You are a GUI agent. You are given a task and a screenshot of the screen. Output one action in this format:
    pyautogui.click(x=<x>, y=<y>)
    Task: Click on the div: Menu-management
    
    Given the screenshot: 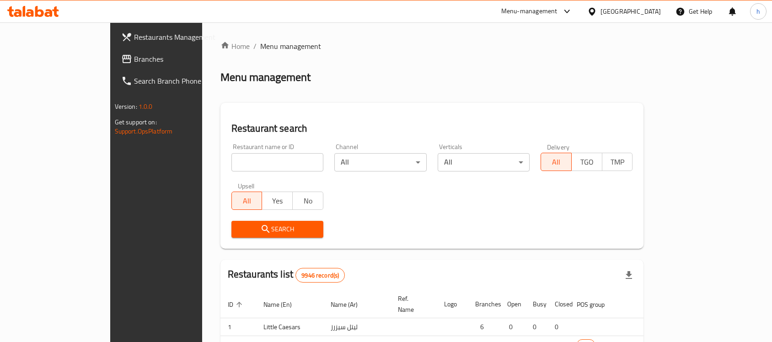 What is the action you would take?
    pyautogui.click(x=529, y=11)
    